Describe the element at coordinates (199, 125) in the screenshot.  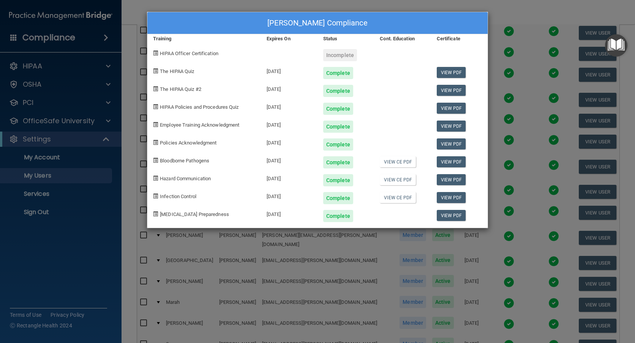
I see `span: Employee Training Acknowledgment` at that location.